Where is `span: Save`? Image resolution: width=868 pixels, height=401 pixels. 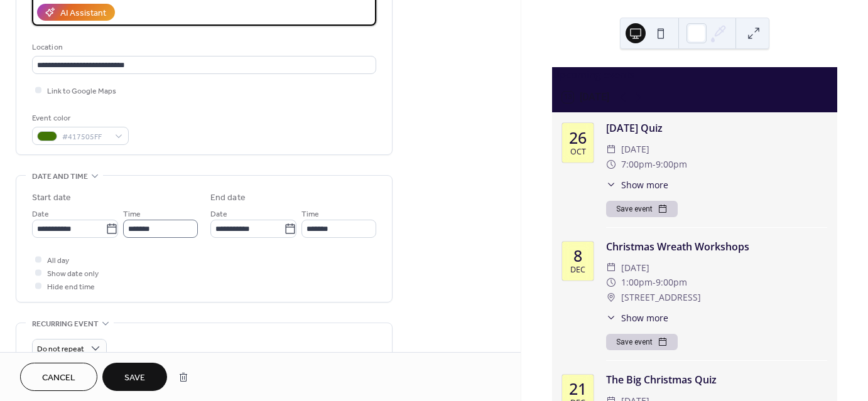
span: Save is located at coordinates (134, 378).